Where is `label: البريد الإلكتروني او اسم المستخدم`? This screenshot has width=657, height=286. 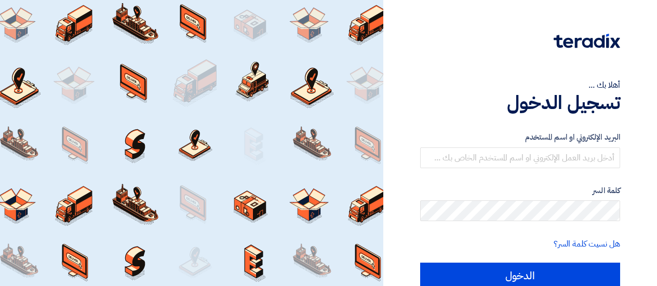
label: البريد الإلكتروني او اسم المستخدم is located at coordinates (520, 137).